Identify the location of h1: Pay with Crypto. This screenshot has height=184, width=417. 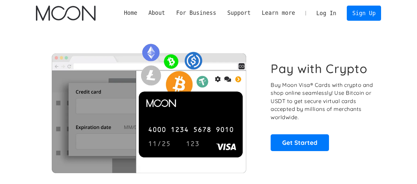
(319, 69).